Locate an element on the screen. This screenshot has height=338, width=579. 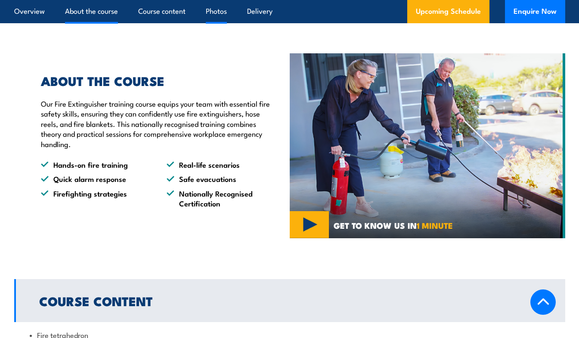
li: Safe evacuations is located at coordinates (222, 179).